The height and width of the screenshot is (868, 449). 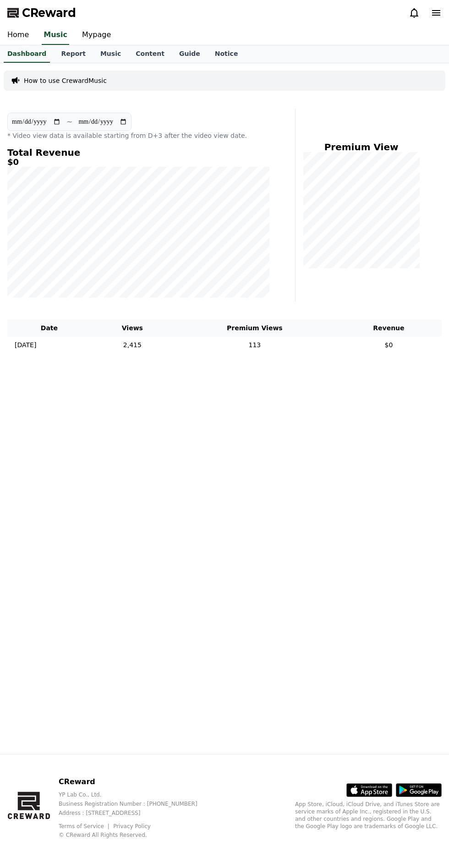 I want to click on p: YP Lab Co., Ltd., so click(x=135, y=795).